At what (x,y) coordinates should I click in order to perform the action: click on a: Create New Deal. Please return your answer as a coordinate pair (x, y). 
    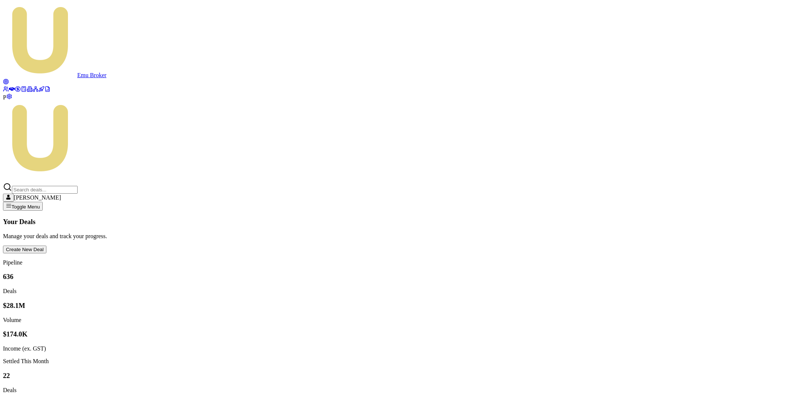
    Looking at the image, I should click on (25, 249).